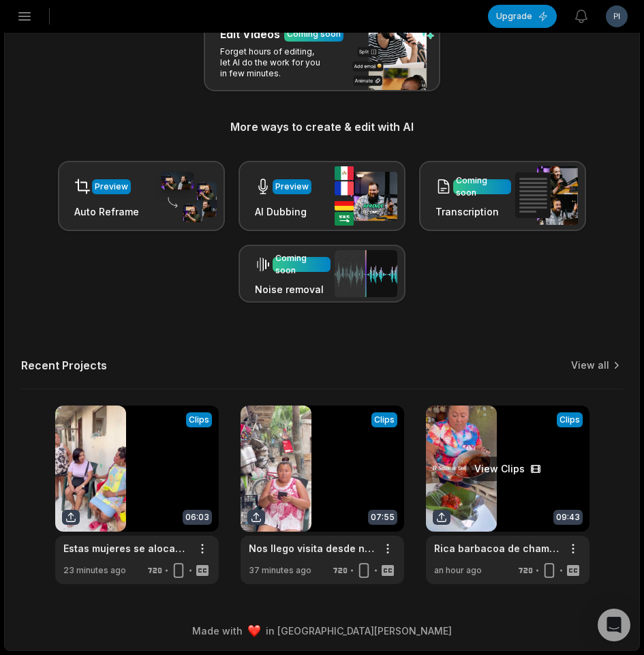  What do you see at coordinates (497, 548) in the screenshot?
I see `a: Rica barbacoa de chamberete de res en hojas de plátano 😋` at bounding box center [497, 548].